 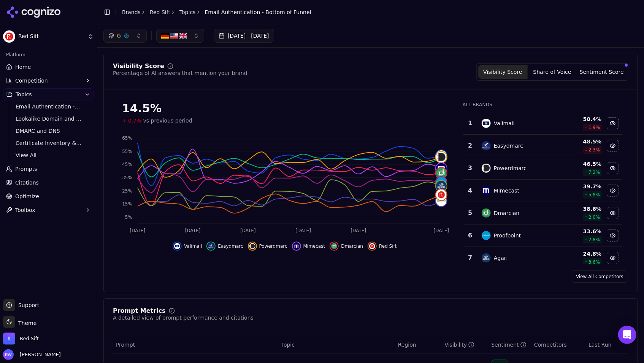 What do you see at coordinates (507, 236) in the screenshot?
I see `div: Proofpoint` at bounding box center [507, 236].